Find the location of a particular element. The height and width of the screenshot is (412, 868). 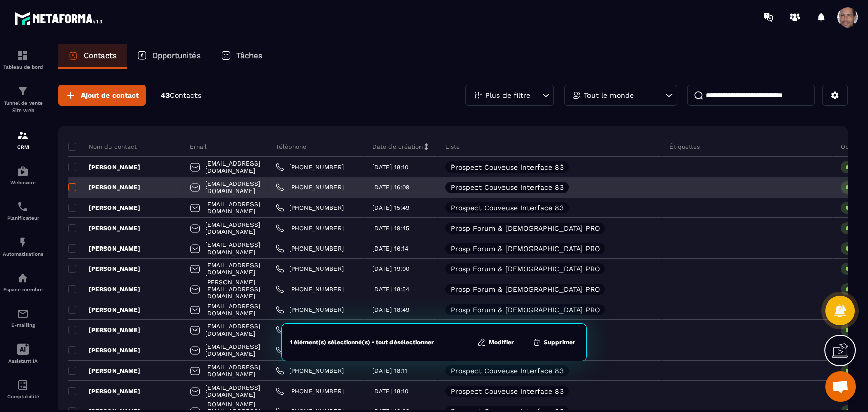

p: Espace membre is located at coordinates (23, 290).